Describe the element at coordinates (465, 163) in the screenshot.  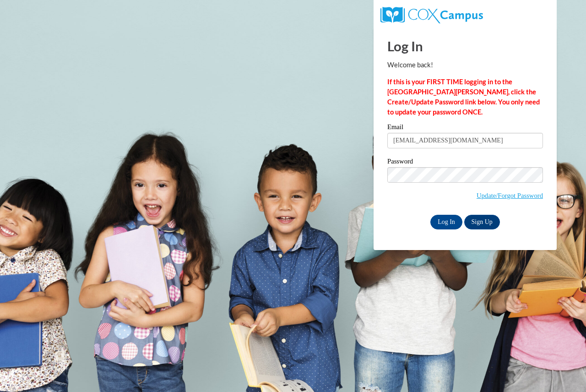
I see `label: Password` at that location.